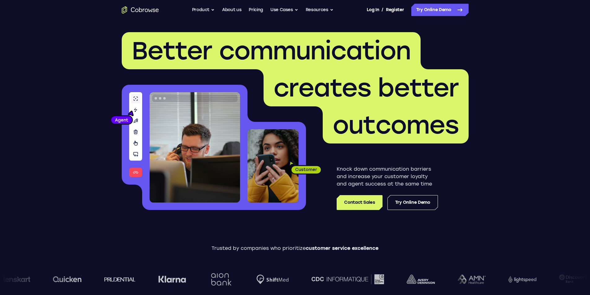  What do you see at coordinates (342, 248) in the screenshot?
I see `span: customer service excellence` at bounding box center [342, 248].